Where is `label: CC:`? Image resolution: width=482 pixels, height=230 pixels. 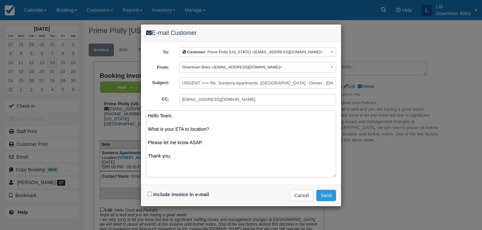 label: CC: is located at coordinates (158, 98).